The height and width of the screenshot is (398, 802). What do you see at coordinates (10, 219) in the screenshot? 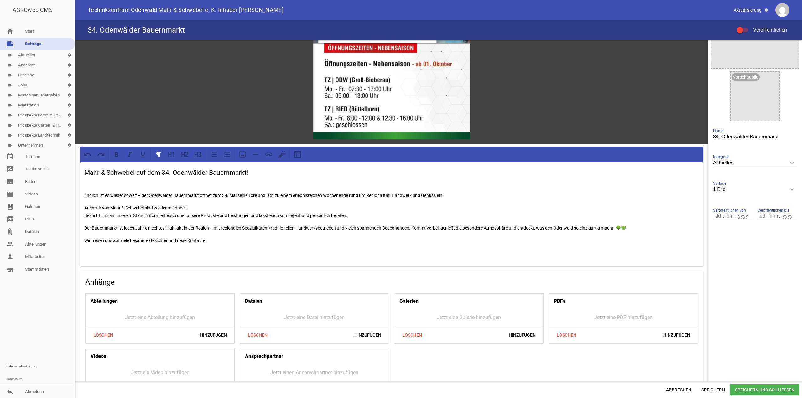
I see `i: picture_as_pdf` at bounding box center [10, 219].